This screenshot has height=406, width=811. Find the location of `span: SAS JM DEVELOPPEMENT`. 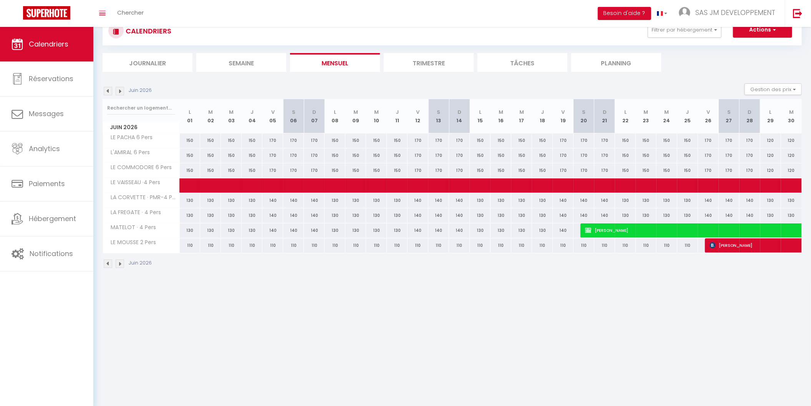

span: SAS JM DEVELOPPEMENT is located at coordinates (735, 12).